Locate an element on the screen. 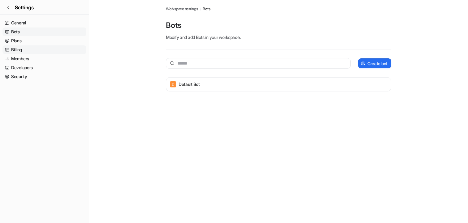 Image resolution: width=468 pixels, height=223 pixels. button: Create bot is located at coordinates (374, 63).